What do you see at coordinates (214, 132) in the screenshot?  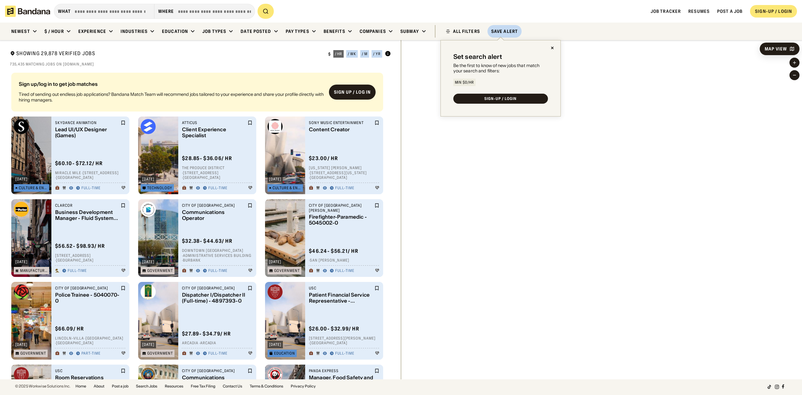 I see `div: Client Experience Specialist` at bounding box center [214, 132].